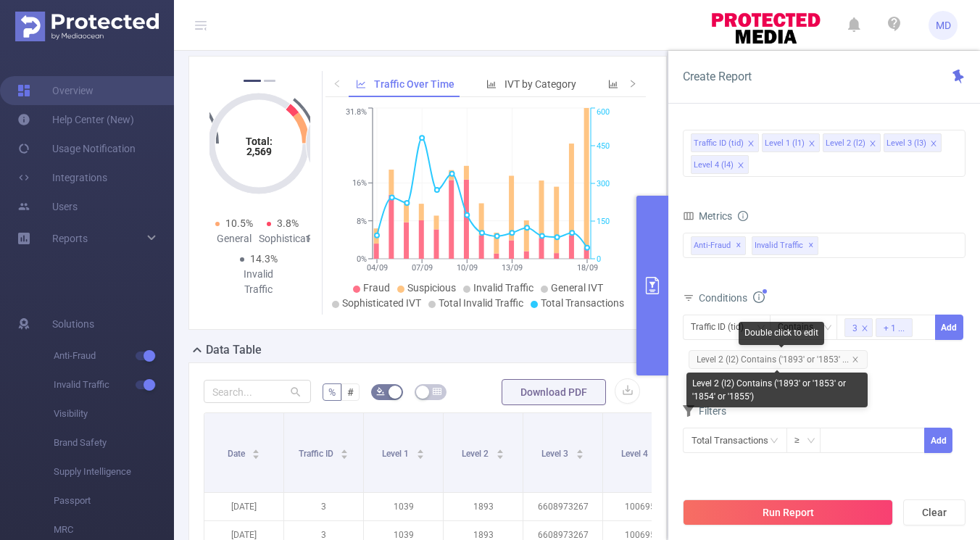  I want to click on p: 3, so click(324, 507).